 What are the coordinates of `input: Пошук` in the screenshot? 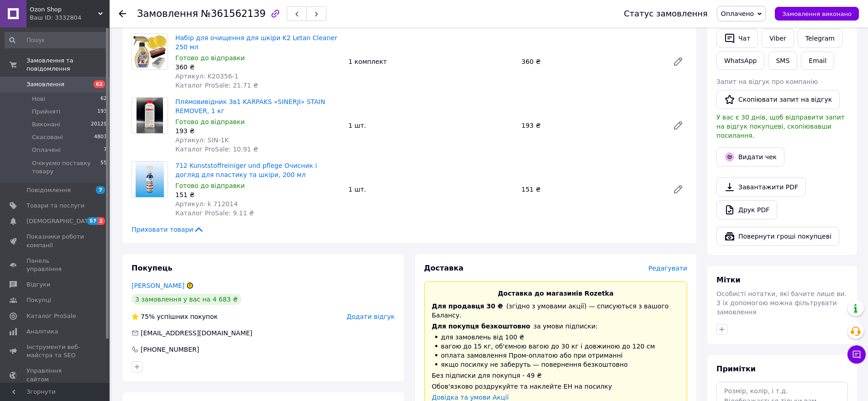 It's located at (56, 40).